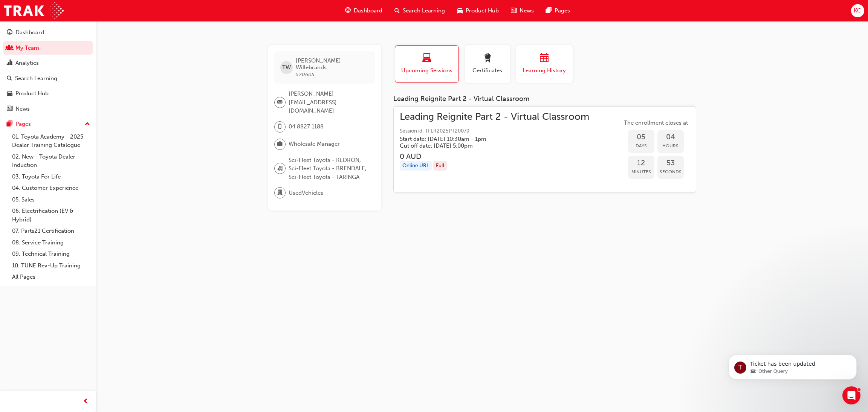  What do you see at coordinates (51, 277) in the screenshot?
I see `a: All Pages` at bounding box center [51, 277].